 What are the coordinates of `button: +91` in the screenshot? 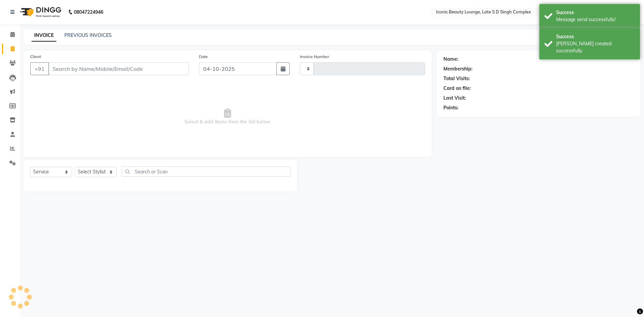 It's located at (40, 69).